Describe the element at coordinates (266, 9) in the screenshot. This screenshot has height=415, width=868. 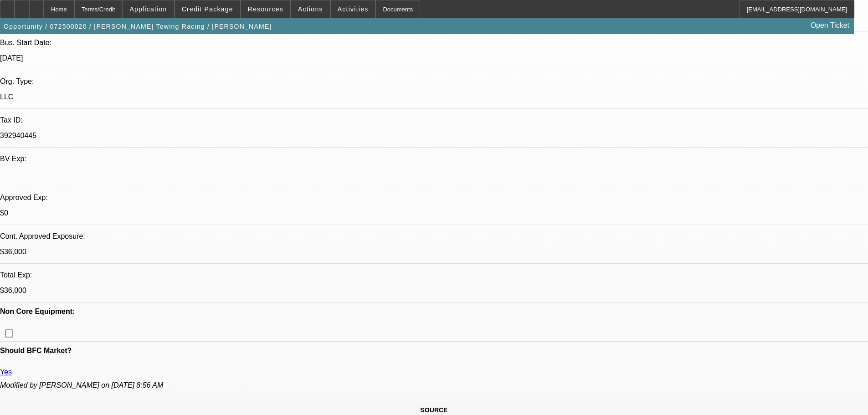
I see `button: Resources` at that location.